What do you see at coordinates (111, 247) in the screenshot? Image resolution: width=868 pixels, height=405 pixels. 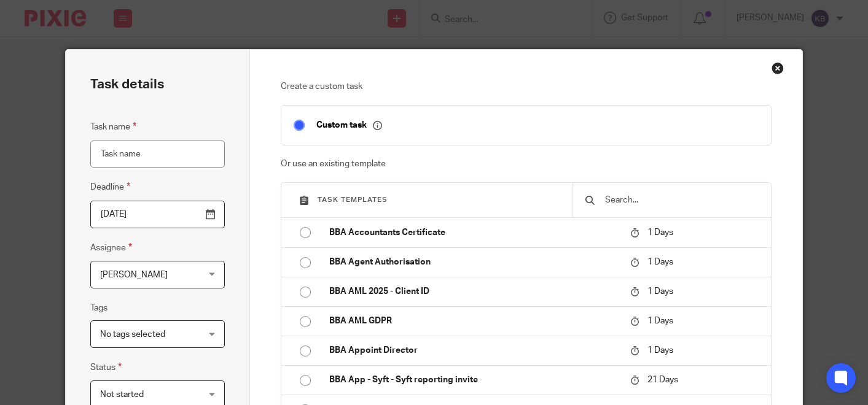 I see `label: Assignee` at bounding box center [111, 247].